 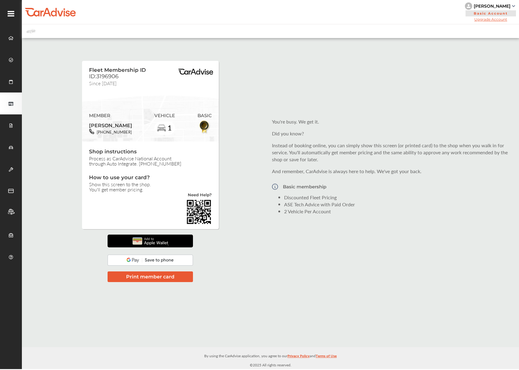 I want to click on p: And remember, CarAdvise is always here to help. We've got your back., so click(x=391, y=171).